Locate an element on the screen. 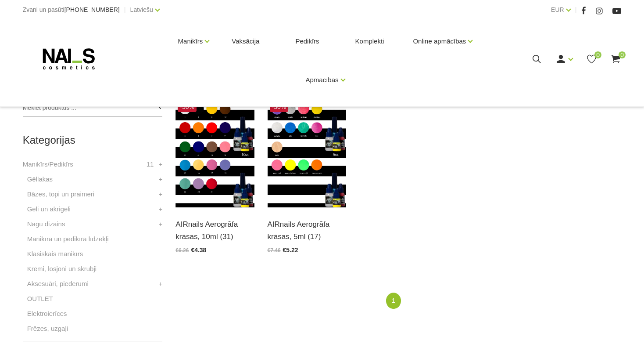 This screenshot has height=348, width=644. input: Meklēt produktus ... is located at coordinates (92, 108).